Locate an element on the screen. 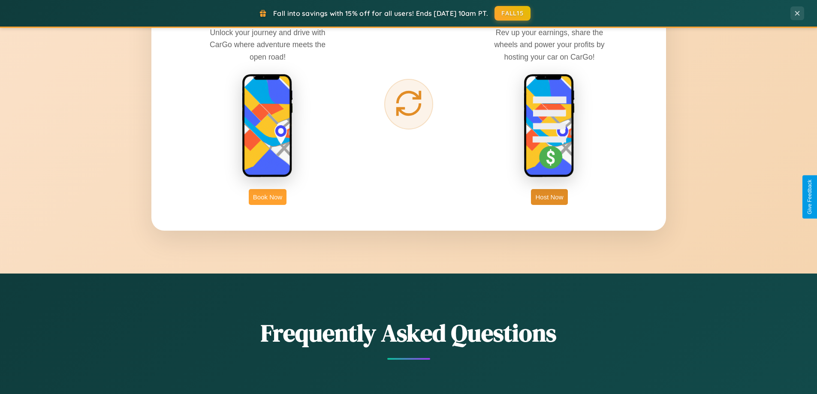 The width and height of the screenshot is (817, 394). button: Host Now is located at coordinates (549, 197).